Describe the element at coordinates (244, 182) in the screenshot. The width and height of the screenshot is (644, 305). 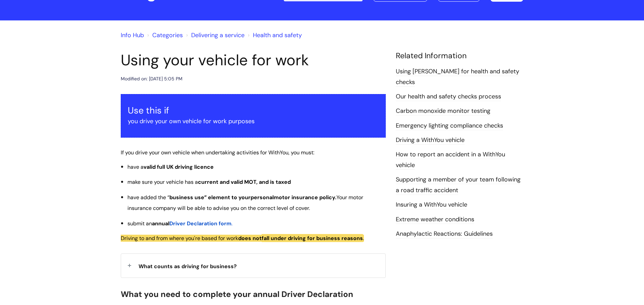
I see `span: current and valid MOT, and is taxed` at that location.